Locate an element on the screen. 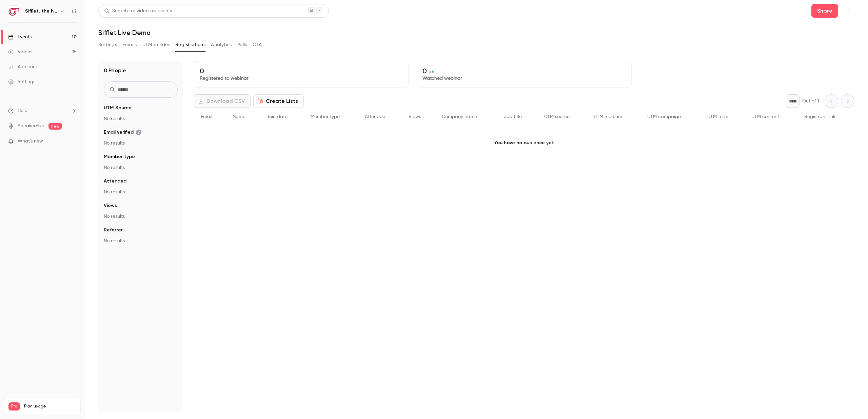  button: Emails is located at coordinates (129, 45).